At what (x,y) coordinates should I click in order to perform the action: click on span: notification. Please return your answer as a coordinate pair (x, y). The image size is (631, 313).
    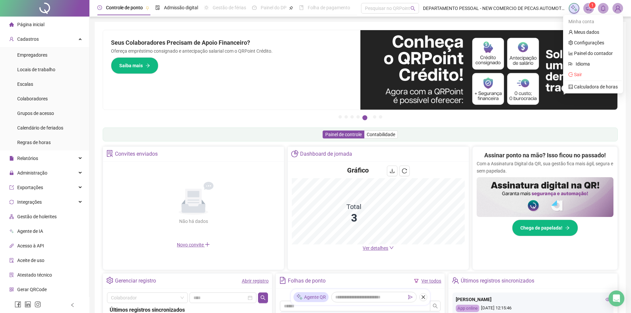
    Looking at the image, I should click on (589, 8).